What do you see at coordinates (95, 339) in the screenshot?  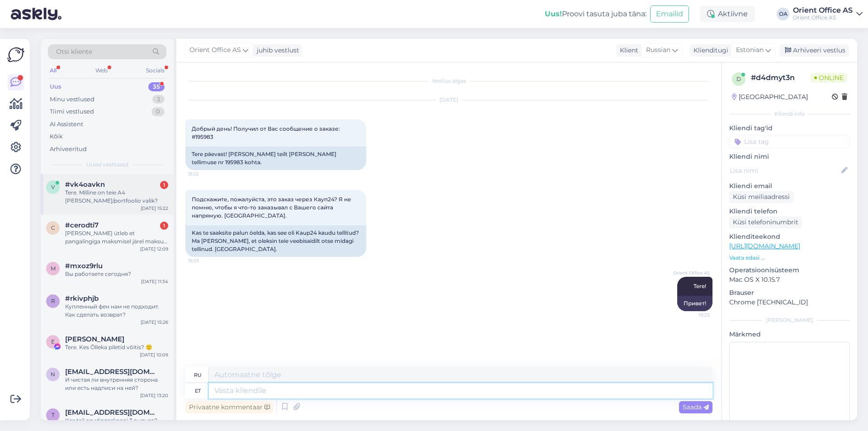 I see `span: Eva-Maria Virnas` at bounding box center [95, 339].